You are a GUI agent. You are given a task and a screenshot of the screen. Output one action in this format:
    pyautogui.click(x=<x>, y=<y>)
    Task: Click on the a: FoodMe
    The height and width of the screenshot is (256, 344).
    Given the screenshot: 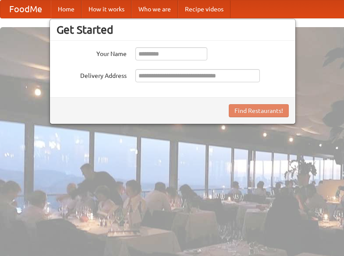 What is the action you would take?
    pyautogui.click(x=25, y=9)
    